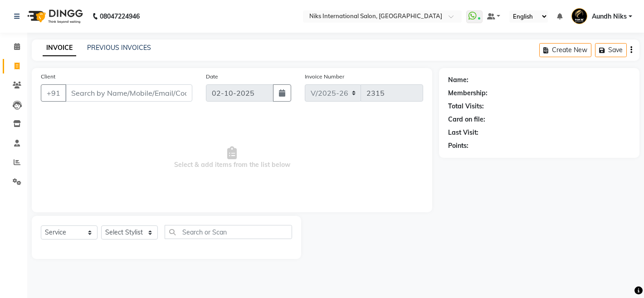 The height and width of the screenshot is (298, 644). I want to click on a: INVOICE, so click(59, 48).